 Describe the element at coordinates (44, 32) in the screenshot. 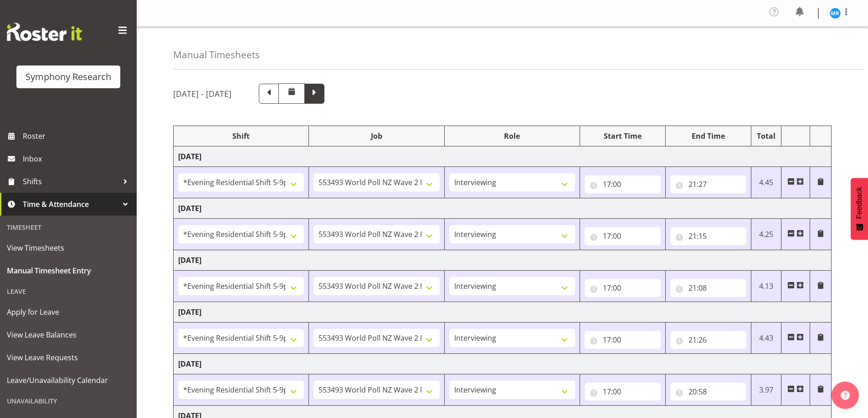

I see `img: Rosterit website logo` at that location.